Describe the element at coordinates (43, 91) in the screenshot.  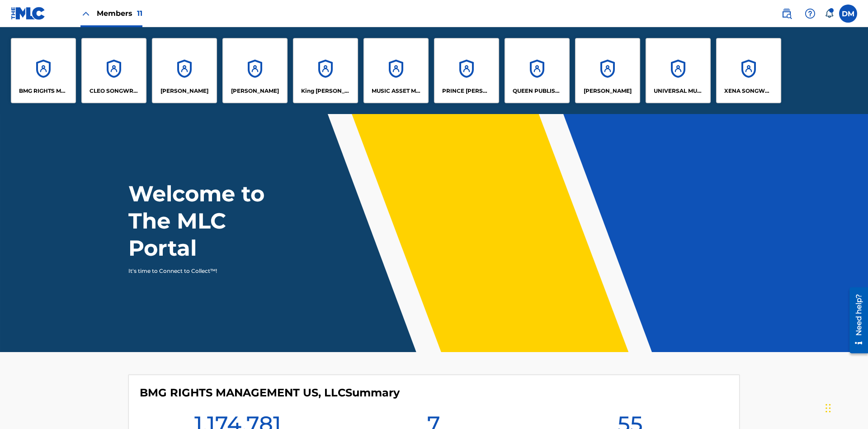
I see `p: BMG RIGHTS MANAGEMENT US, LLC` at that location.